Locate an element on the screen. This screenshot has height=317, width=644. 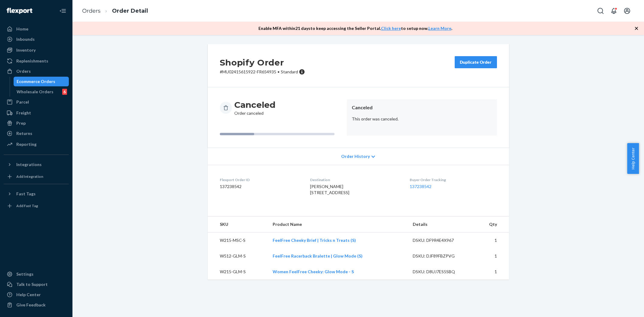
div: DSKU: DF9R4E4X967 is located at coordinates (441, 240).